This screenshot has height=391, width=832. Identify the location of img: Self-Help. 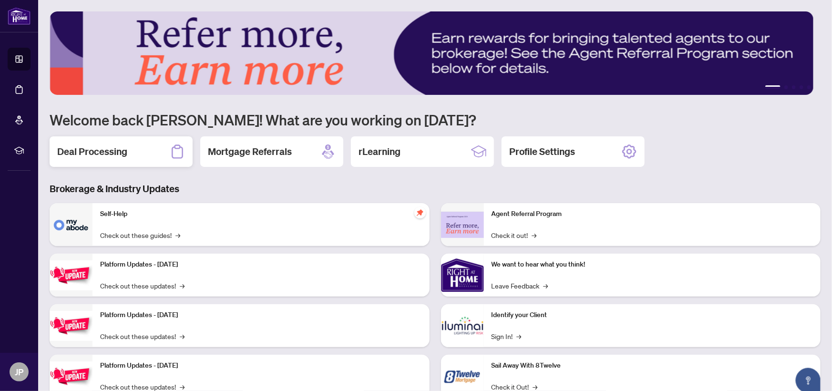
(71, 224).